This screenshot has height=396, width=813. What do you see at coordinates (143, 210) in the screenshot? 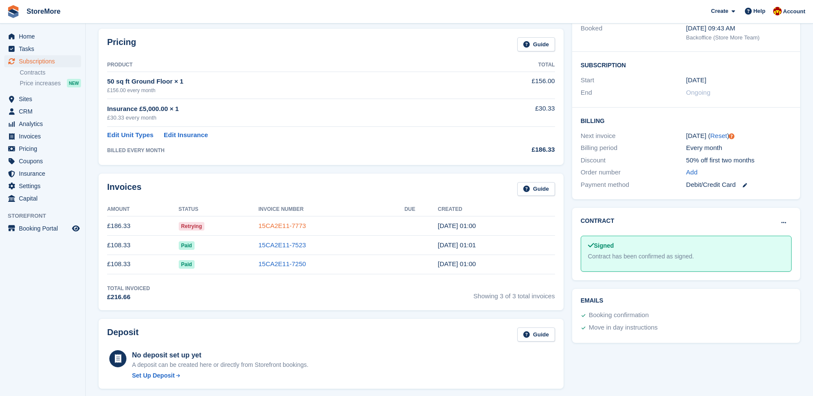
I see `th: Amount` at bounding box center [143, 210].